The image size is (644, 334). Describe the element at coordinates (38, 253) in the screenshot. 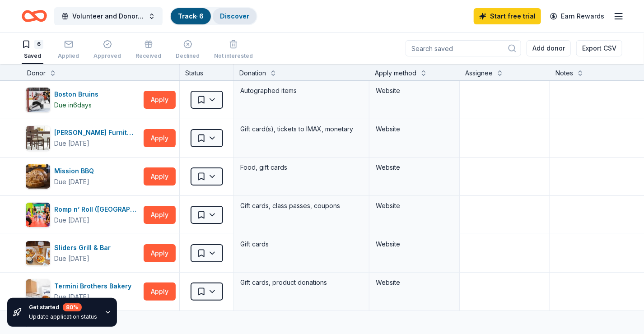

I see `img: Image for Sliders Grill & Bar` at that location.